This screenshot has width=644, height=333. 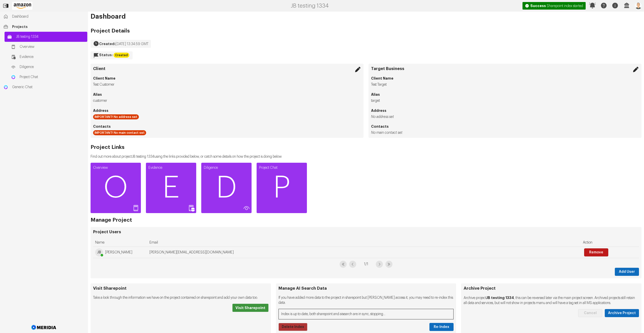 I want to click on a: Diligence, so click(x=48, y=67).